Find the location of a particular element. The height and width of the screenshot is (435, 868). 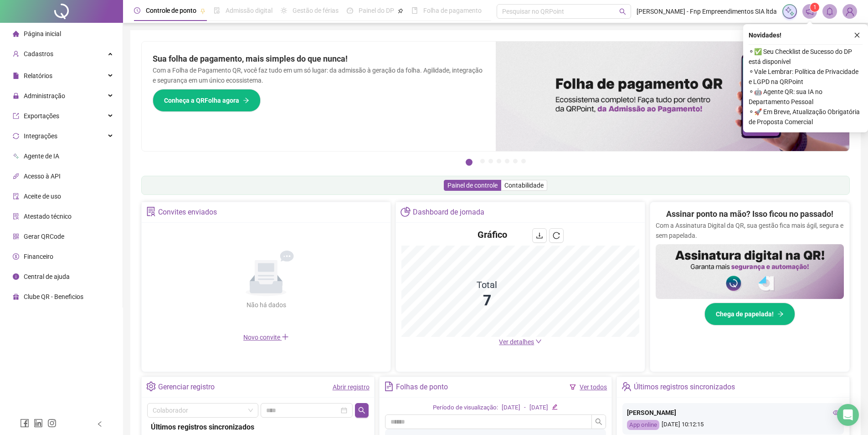

div: Gerenciar registro is located at coordinates (186, 387).